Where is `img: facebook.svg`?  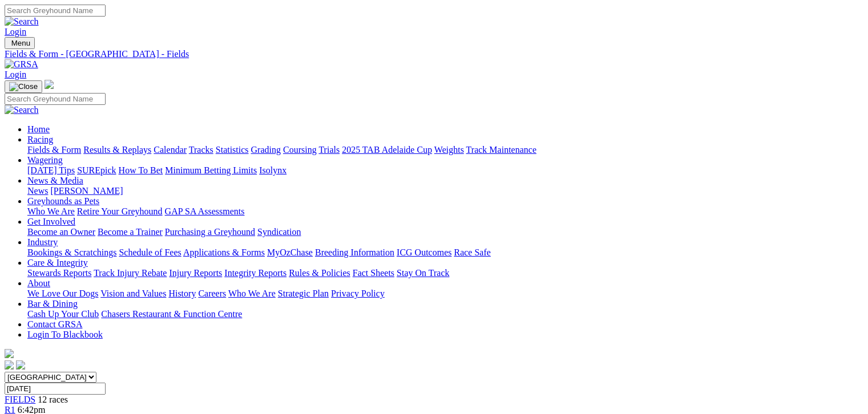
img: facebook.svg is located at coordinates (9, 365).